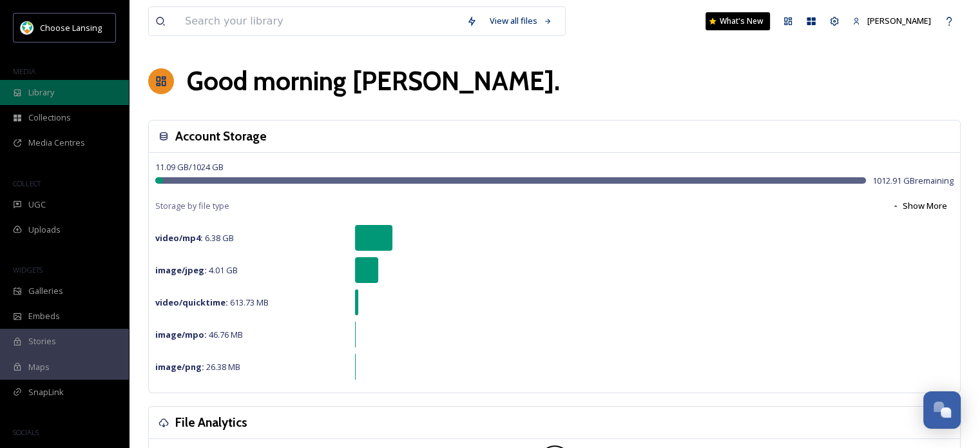  I want to click on span: COLLECT, so click(27, 183).